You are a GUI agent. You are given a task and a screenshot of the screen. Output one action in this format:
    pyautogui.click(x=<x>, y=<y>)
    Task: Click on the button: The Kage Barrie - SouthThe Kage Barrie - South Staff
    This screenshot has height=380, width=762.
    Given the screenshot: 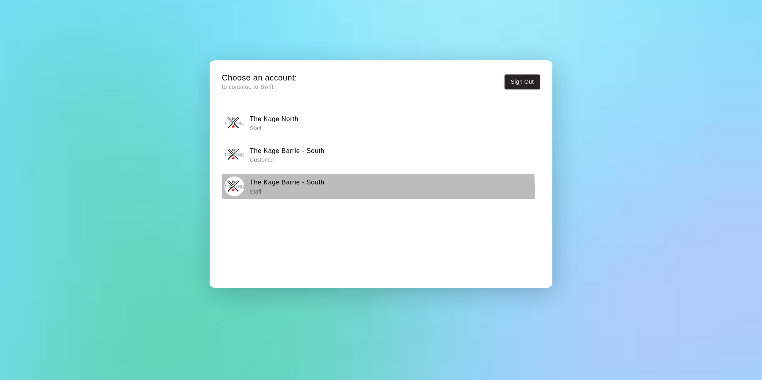 What is the action you would take?
    pyautogui.click(x=381, y=186)
    